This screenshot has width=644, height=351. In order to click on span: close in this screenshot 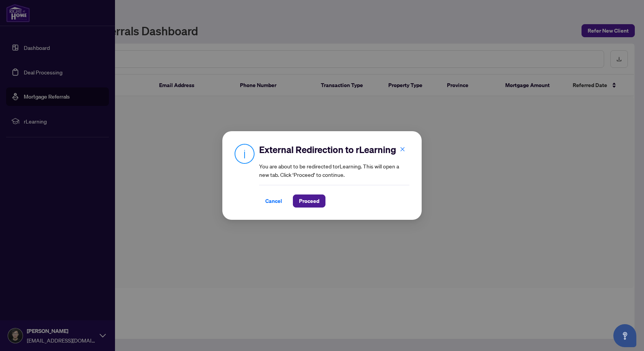, I will do `click(403, 149)`.